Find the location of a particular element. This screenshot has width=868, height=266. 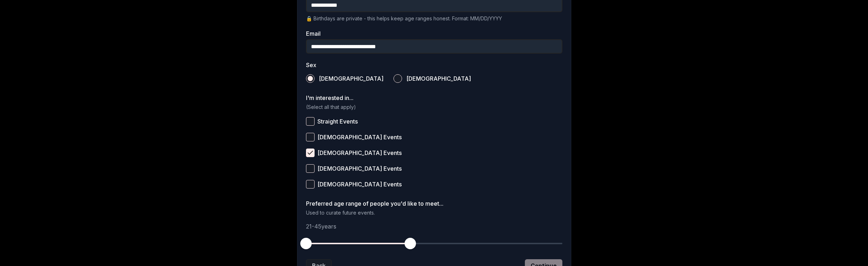

label: Email is located at coordinates (434, 33).